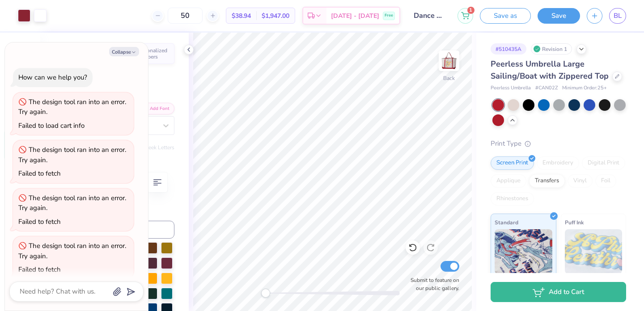 Image resolution: width=644 pixels, height=311 pixels. Describe the element at coordinates (506, 222) in the screenshot. I see `span: Standard` at that location.